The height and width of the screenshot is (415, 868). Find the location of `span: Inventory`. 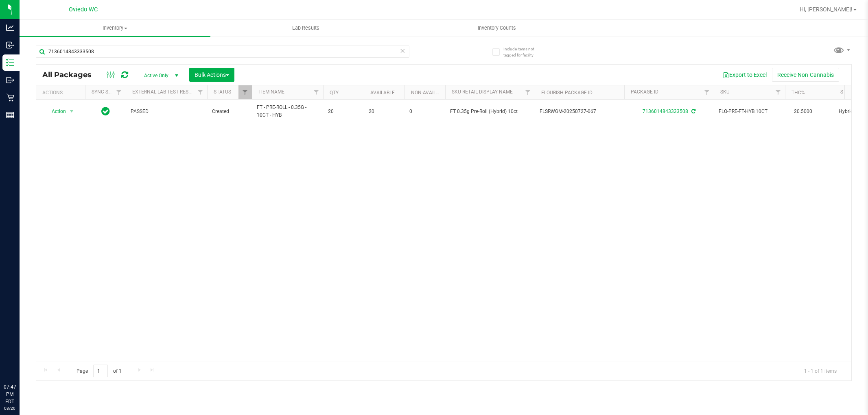

span: Inventory is located at coordinates (115, 28).